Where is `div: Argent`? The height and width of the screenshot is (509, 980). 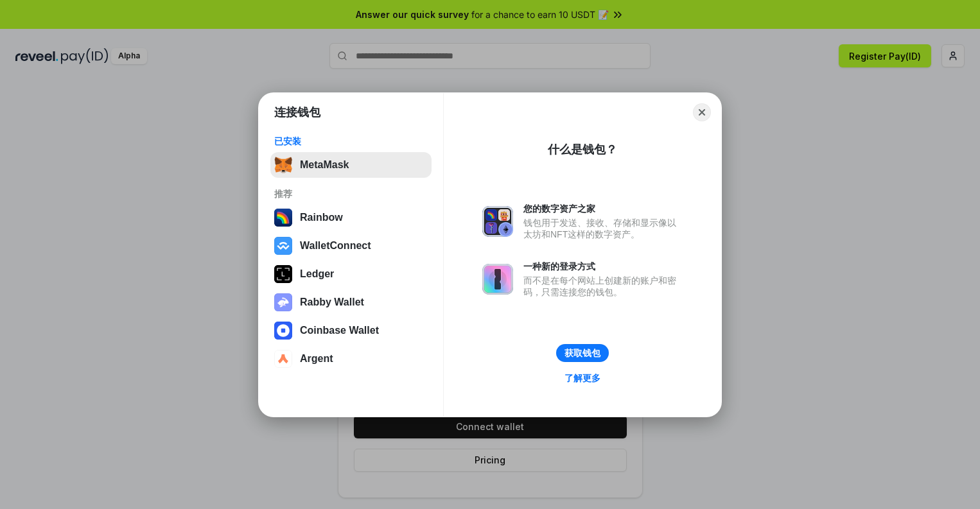 div: Argent is located at coordinates (316, 359).